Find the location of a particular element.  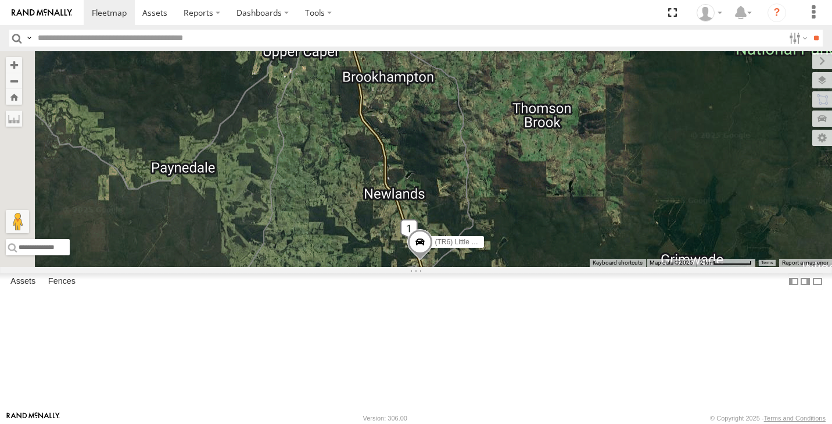

label: Assets is located at coordinates (23, 281).